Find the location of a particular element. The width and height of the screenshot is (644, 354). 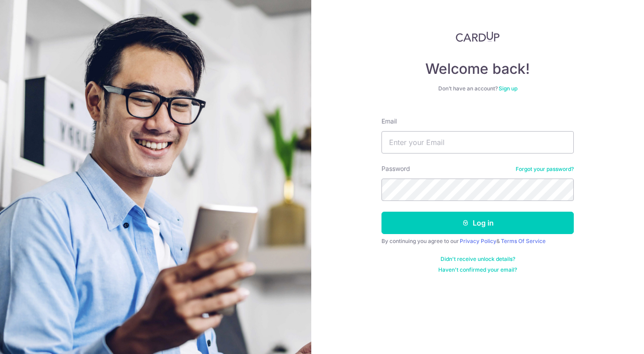

div: Don’t have an account? is located at coordinates (478, 89).